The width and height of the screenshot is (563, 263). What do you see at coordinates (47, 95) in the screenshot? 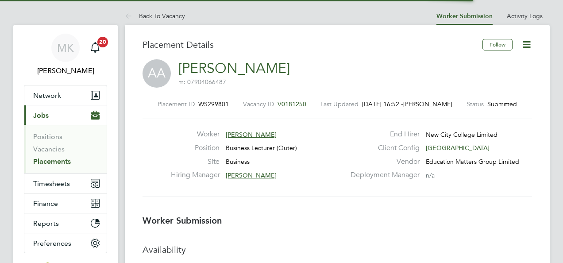
I see `span: Network` at bounding box center [47, 95].